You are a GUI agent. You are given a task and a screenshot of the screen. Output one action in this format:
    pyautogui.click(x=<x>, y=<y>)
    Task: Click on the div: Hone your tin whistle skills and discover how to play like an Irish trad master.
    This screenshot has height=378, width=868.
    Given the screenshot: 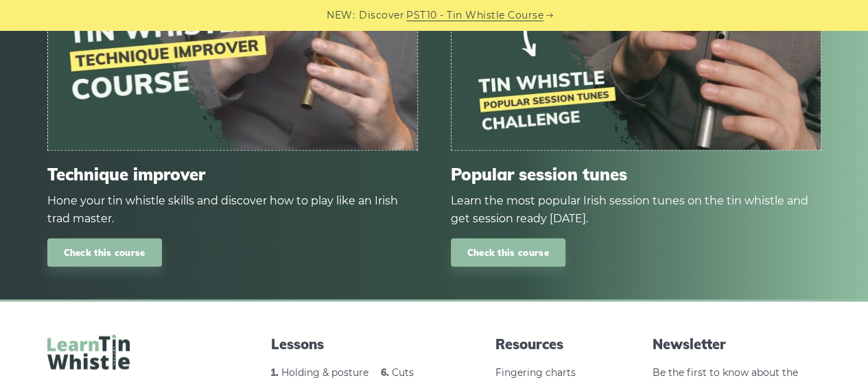 What is the action you would take?
    pyautogui.click(x=233, y=210)
    